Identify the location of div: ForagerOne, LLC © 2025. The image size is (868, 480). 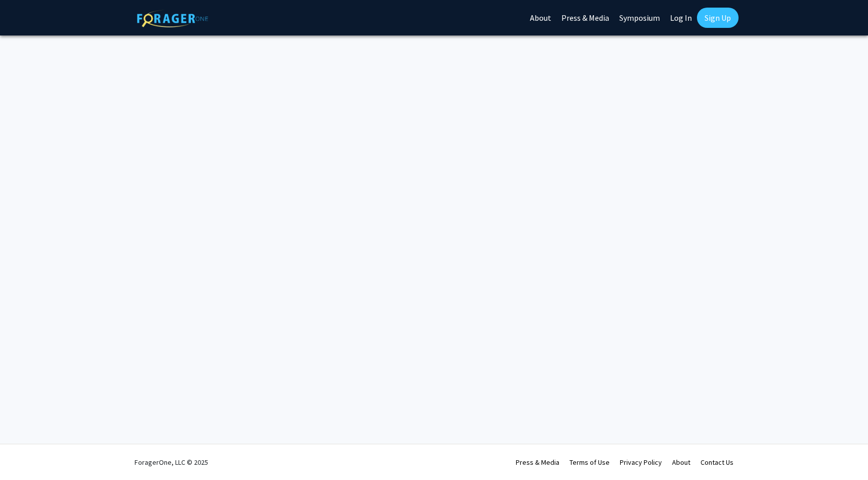
(171, 462).